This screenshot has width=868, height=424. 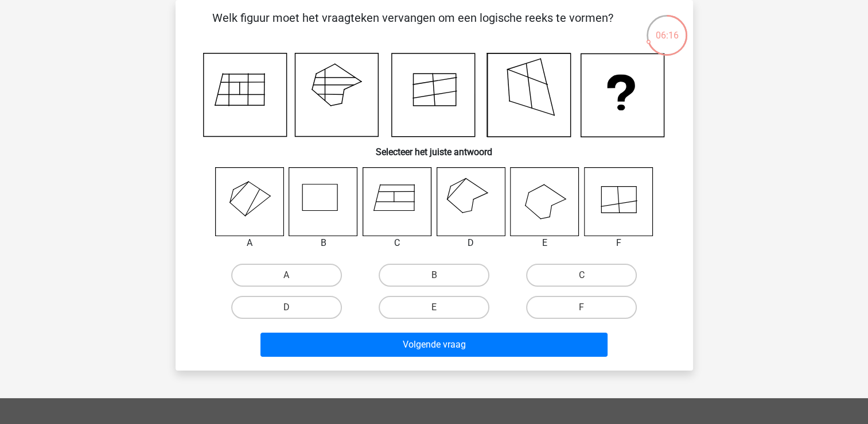 What do you see at coordinates (581, 275) in the screenshot?
I see `label: C` at bounding box center [581, 275].